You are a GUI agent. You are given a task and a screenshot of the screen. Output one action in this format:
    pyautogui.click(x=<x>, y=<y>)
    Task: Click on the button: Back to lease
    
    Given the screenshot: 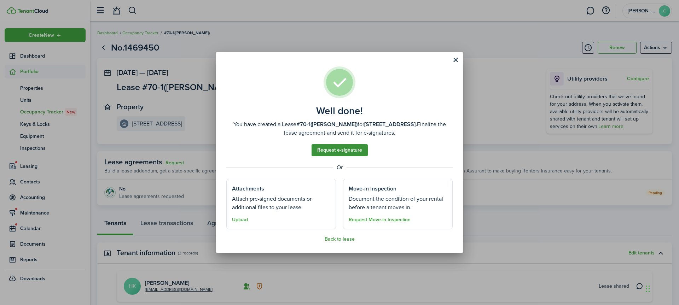 What is the action you would take?
    pyautogui.click(x=340, y=239)
    